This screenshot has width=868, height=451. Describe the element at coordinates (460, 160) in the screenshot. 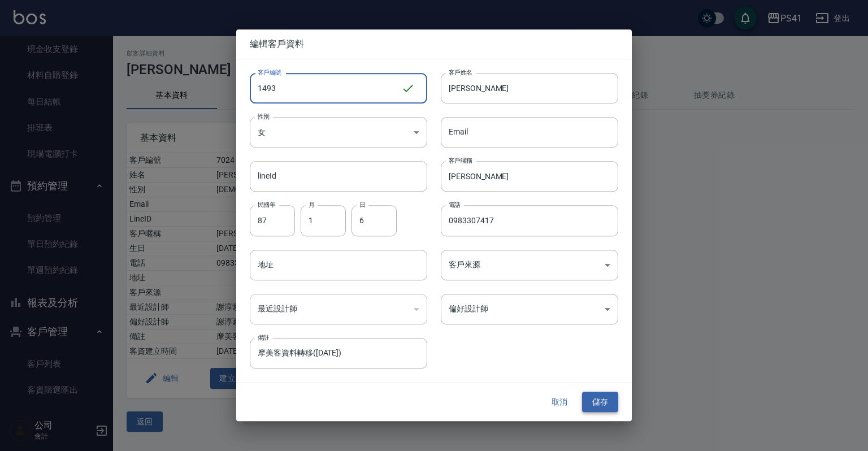

I see `label: 客戶暱稱` at that location.